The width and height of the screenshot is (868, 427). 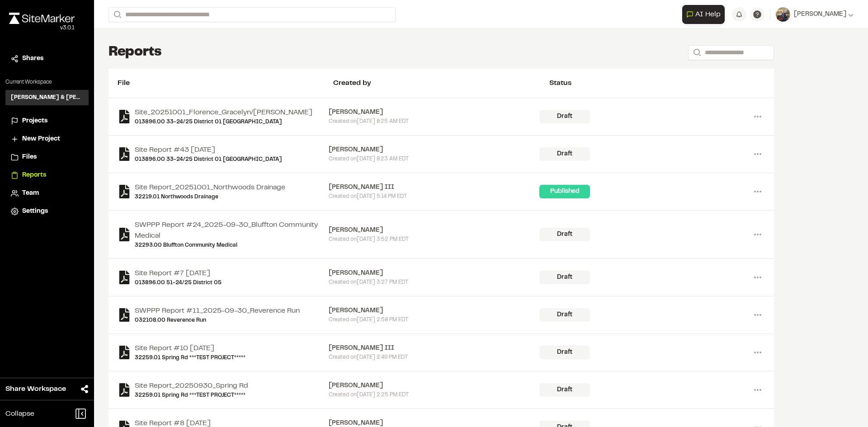 What do you see at coordinates (783, 15) in the screenshot?
I see `img: User` at bounding box center [783, 15].